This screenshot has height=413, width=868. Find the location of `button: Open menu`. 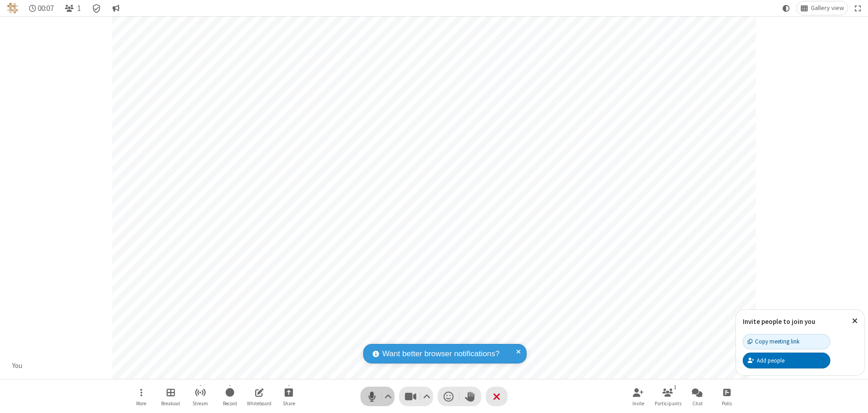

button: Open menu is located at coordinates (142, 396).